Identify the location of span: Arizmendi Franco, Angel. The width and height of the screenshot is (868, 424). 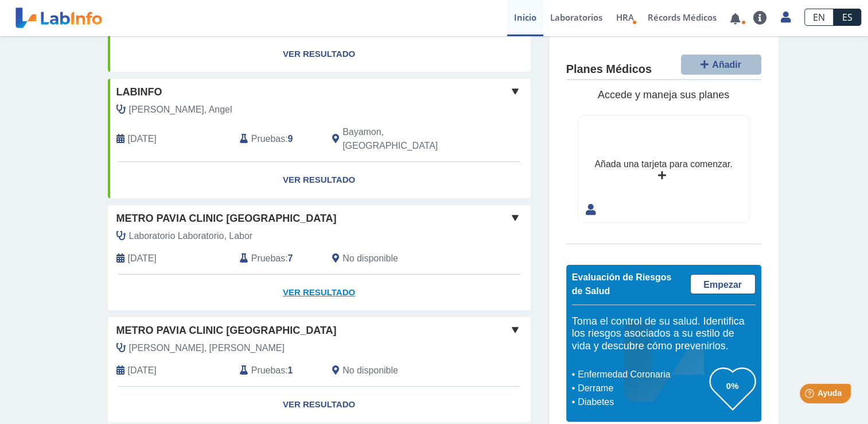
(181, 110).